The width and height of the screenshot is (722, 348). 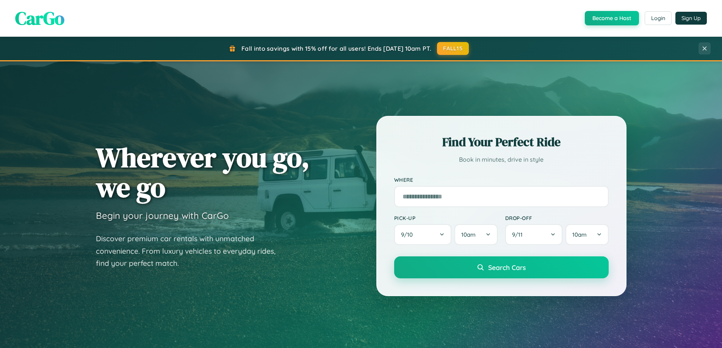 I want to click on span: Search Cars, so click(x=507, y=268).